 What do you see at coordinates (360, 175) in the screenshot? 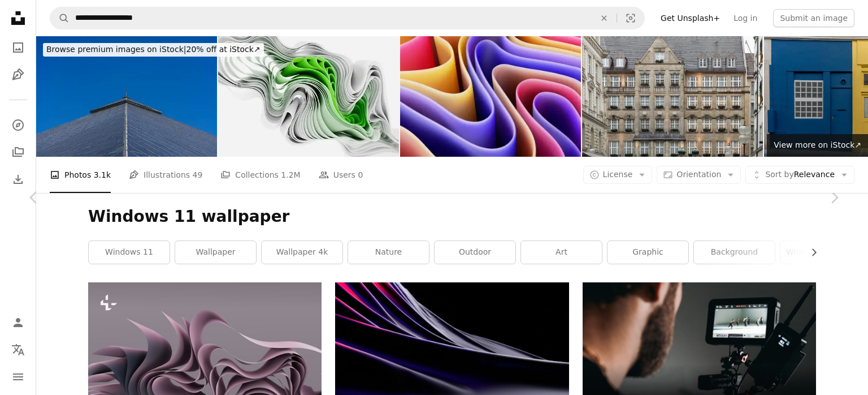
I see `span: 0` at bounding box center [360, 175].